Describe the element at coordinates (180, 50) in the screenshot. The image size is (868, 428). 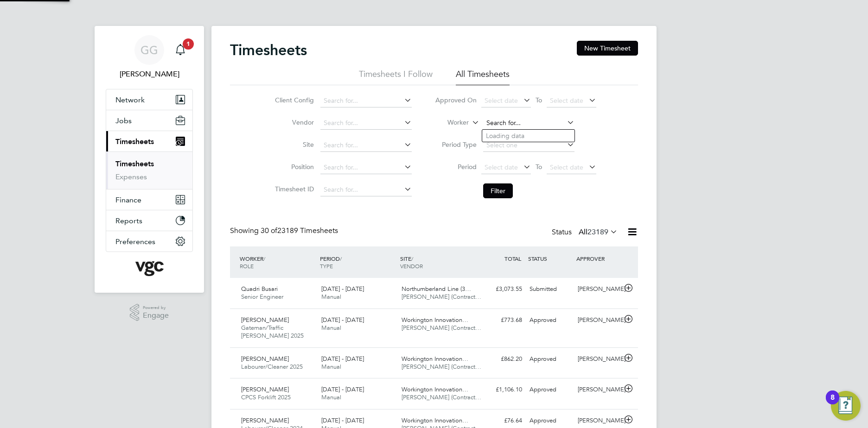
I see `a: 1` at that location.